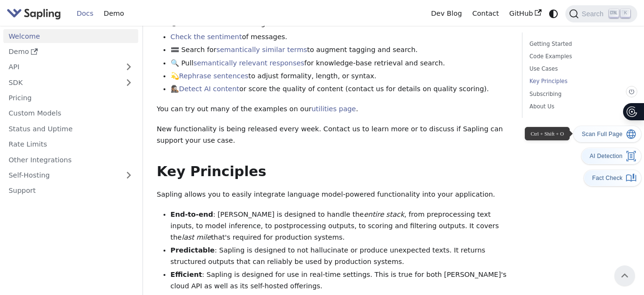 Image resolution: width=644 pixels, height=295 pixels. I want to click on a: Contact, so click(486, 14).